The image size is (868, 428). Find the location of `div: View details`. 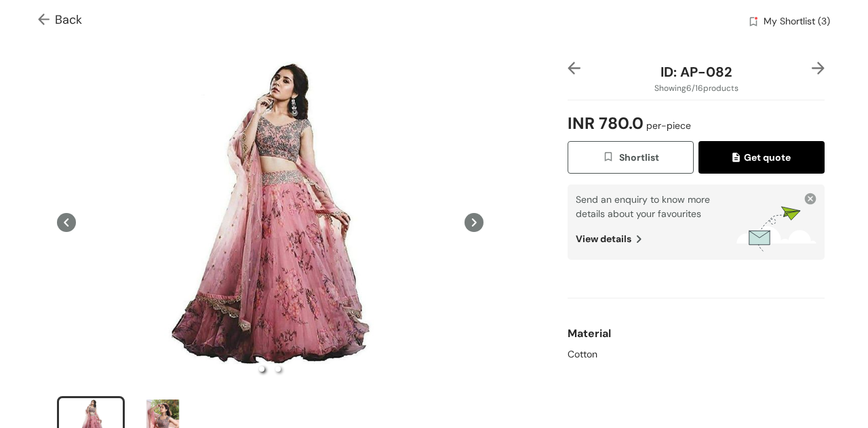

div: View details is located at coordinates (656, 234).